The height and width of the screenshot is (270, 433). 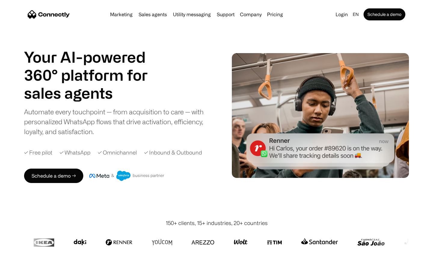 I want to click on img: Meta and Salesforce business partner badge., so click(x=127, y=176).